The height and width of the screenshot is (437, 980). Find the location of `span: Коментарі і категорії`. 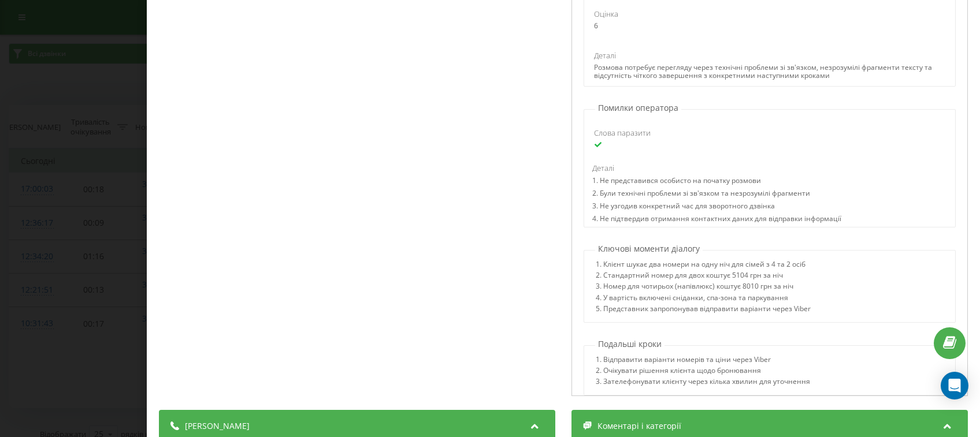

span: Коментарі і категорії is located at coordinates (639, 426).